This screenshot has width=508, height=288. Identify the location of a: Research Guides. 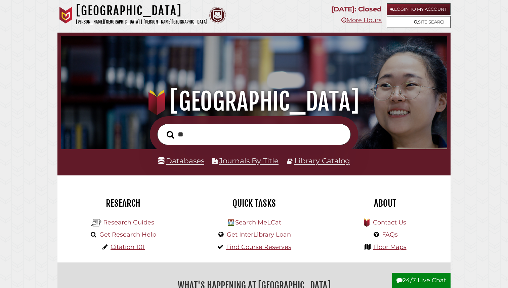
(129, 223).